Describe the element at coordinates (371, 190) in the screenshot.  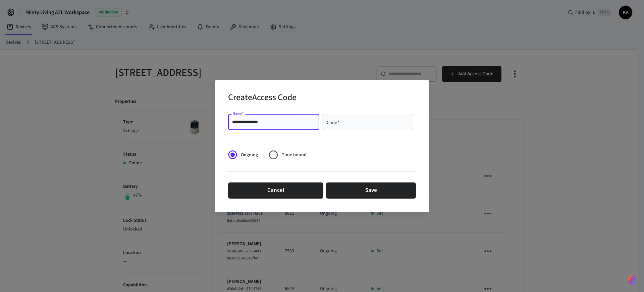
I see `button: Save` at that location.